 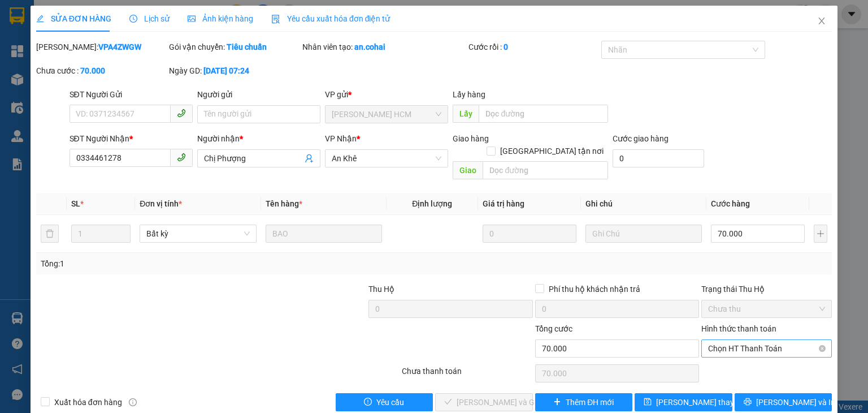 What do you see at coordinates (468, 170) in the screenshot?
I see `span: Giao` at bounding box center [468, 170].